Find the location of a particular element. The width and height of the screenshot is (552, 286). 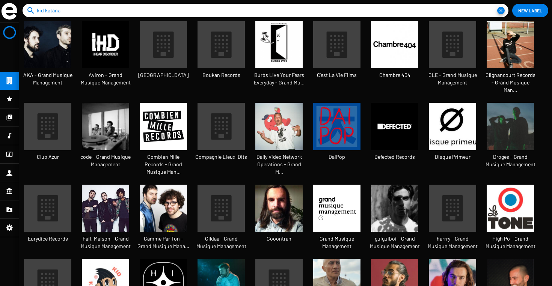

img: telechargement.jpeg is located at coordinates (106, 208).